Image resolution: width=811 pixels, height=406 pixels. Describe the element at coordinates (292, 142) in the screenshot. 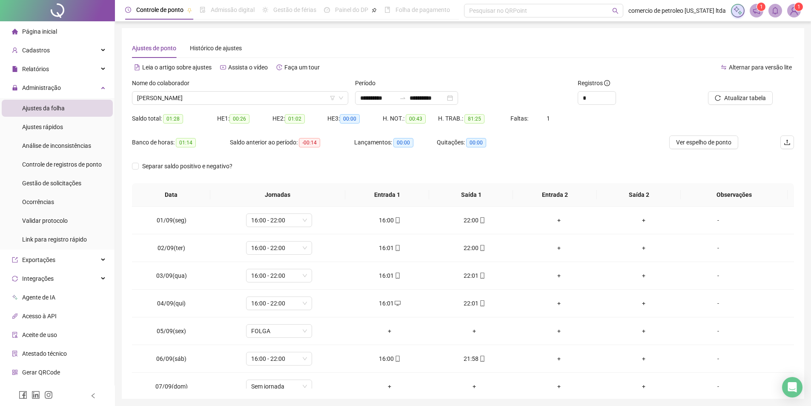

I see `div: Saldo anterior ao período:` at that location.